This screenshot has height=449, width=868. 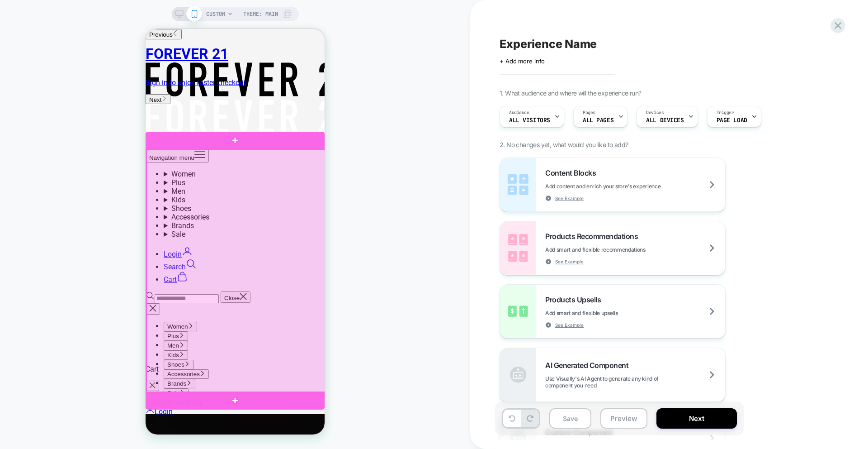 I want to click on span: AI Generated Component, so click(x=589, y=366).